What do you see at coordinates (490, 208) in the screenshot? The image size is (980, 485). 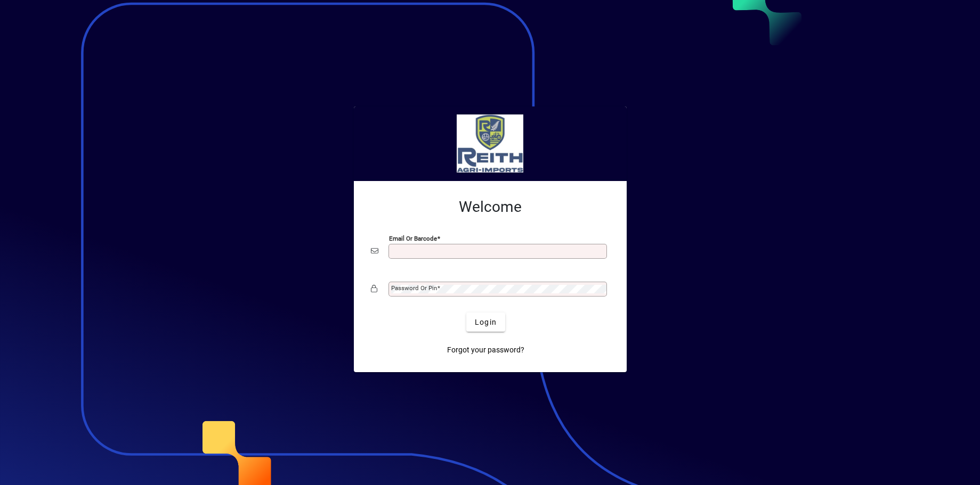 I see `h2: Welcome` at bounding box center [490, 208].